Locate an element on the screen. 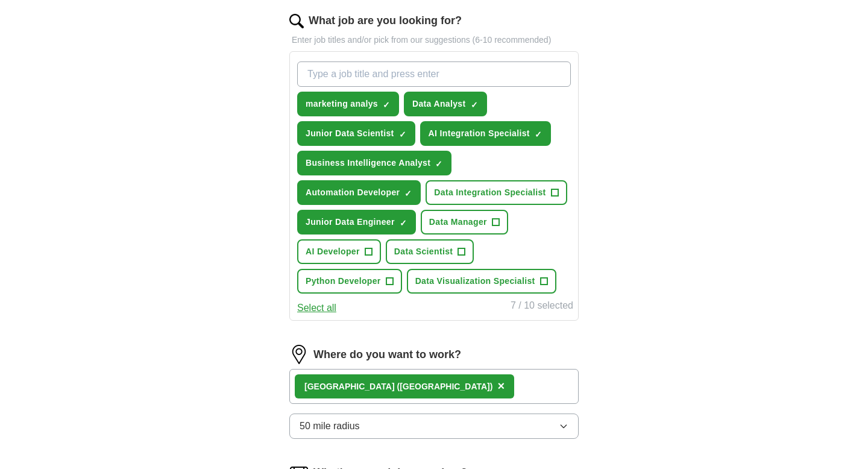  button: AI Integration Specialist✓ is located at coordinates (485, 134).